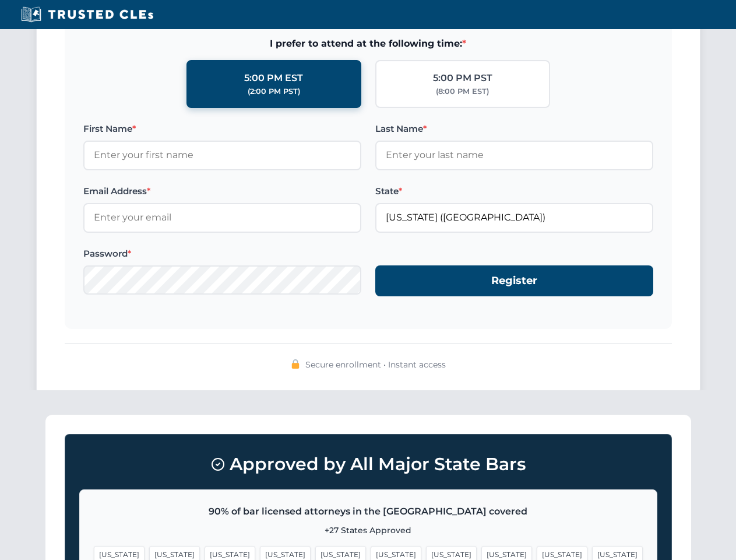 The width and height of the screenshot is (736, 560). I want to click on div: (8:00 PM EST), so click(462, 91).